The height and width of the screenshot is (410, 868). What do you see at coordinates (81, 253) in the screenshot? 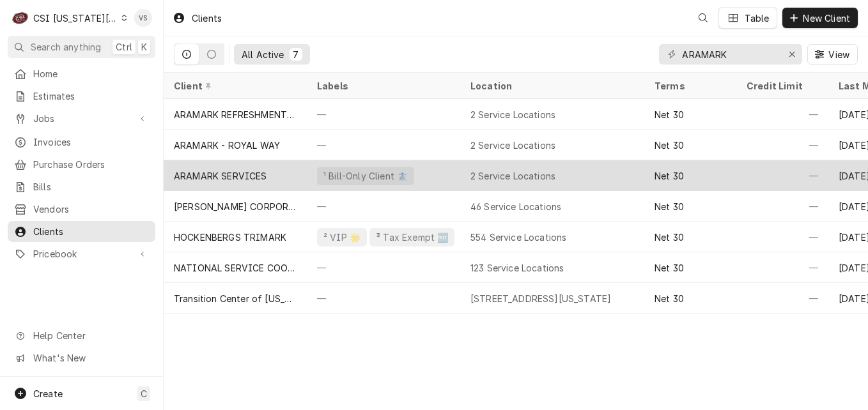
I see `span: Pricebook` at bounding box center [81, 253].